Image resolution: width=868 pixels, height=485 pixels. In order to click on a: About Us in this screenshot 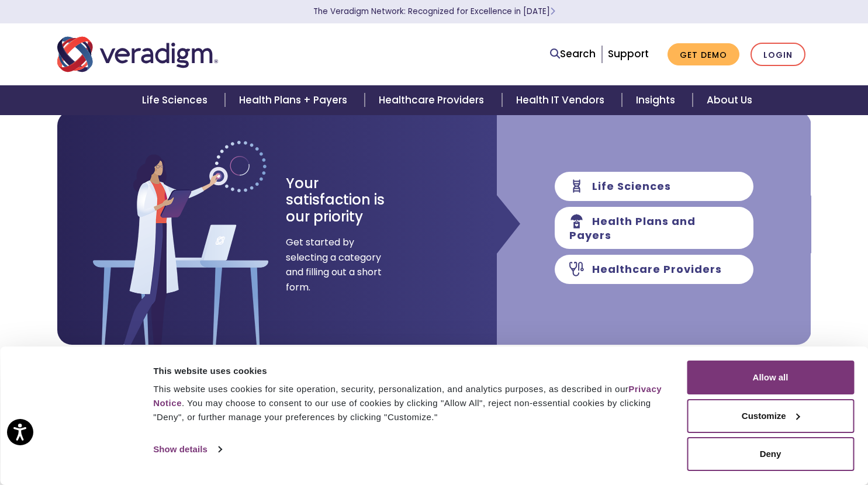, I will do `click(730, 100)`.